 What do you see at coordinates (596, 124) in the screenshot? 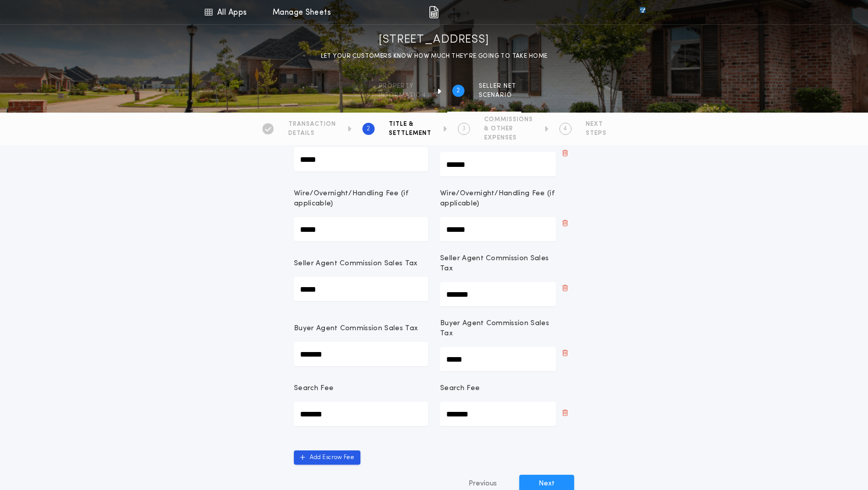
I see `span: NEXT` at bounding box center [596, 124].